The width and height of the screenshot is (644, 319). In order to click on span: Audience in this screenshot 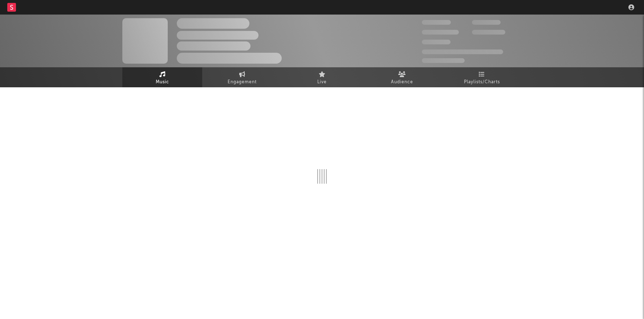, I will do `click(402, 82)`.